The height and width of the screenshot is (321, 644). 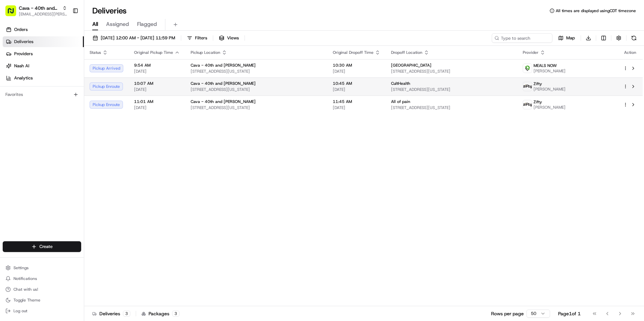 What do you see at coordinates (95, 24) in the screenshot?
I see `span: All` at bounding box center [95, 24].